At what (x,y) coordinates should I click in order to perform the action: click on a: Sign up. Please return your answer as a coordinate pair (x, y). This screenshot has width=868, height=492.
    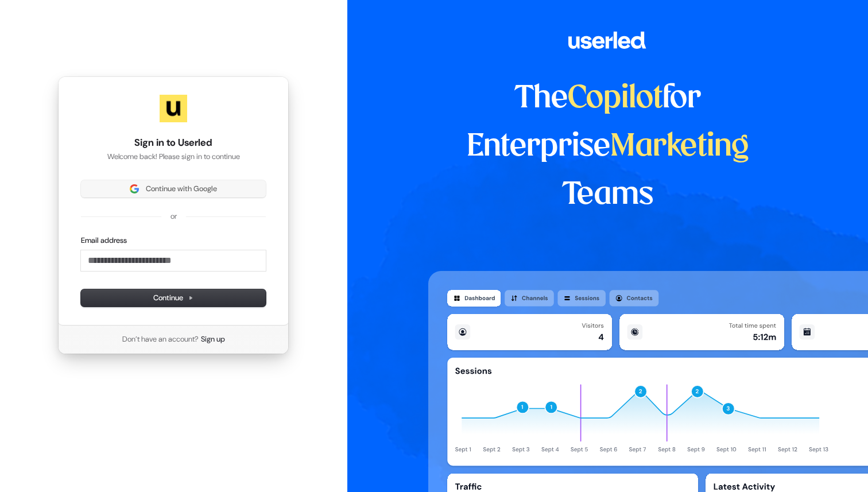
    Looking at the image, I should click on (213, 339).